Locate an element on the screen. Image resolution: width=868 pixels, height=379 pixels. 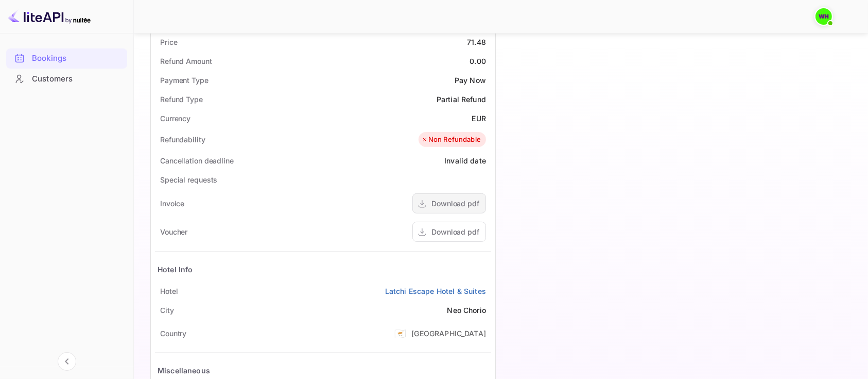
div: Special requests is located at coordinates (189, 179).